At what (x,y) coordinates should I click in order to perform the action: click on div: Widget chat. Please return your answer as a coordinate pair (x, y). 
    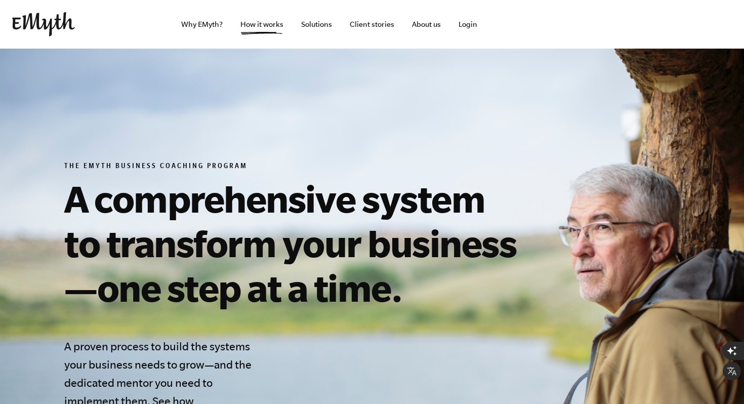
    Looking at the image, I should click on (719, 380).